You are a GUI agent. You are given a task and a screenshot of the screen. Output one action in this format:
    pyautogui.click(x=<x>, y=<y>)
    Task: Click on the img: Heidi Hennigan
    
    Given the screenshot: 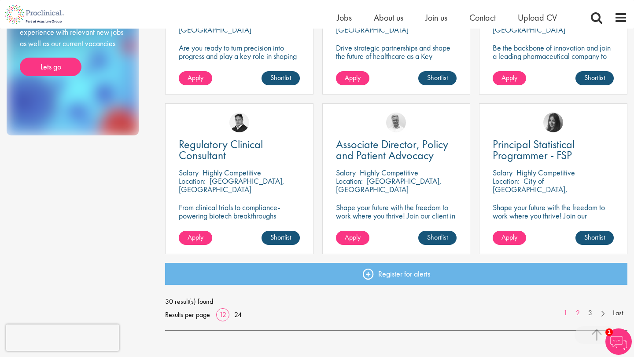 What is the action you would take?
    pyautogui.click(x=553, y=122)
    